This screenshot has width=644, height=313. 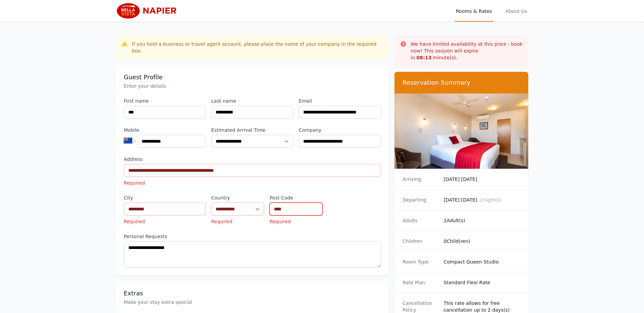 I want to click on label: City, so click(x=165, y=198).